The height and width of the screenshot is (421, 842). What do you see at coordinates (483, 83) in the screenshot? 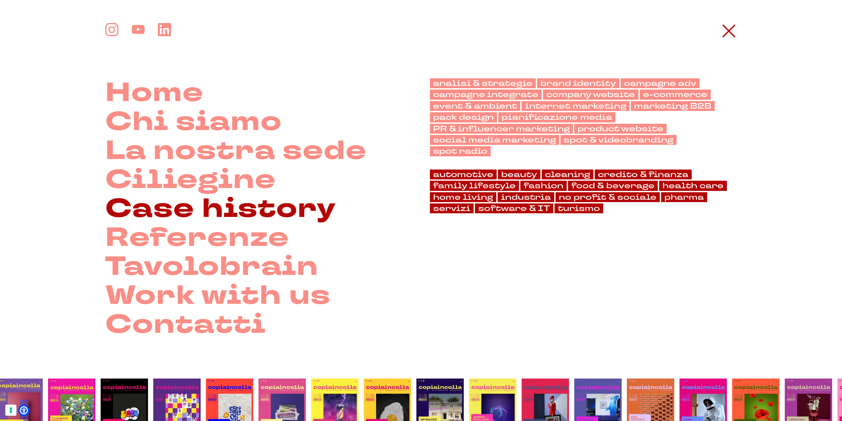
I see `a: analisi & strategie` at bounding box center [483, 83].